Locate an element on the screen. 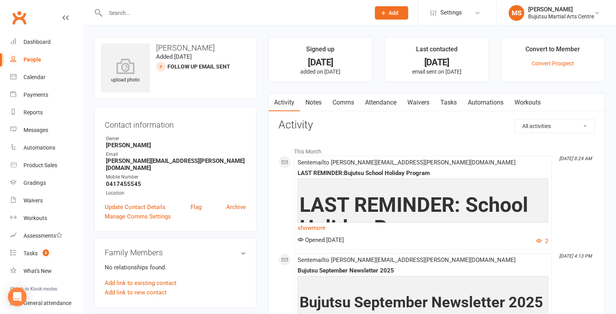  a: People is located at coordinates (46, 60).